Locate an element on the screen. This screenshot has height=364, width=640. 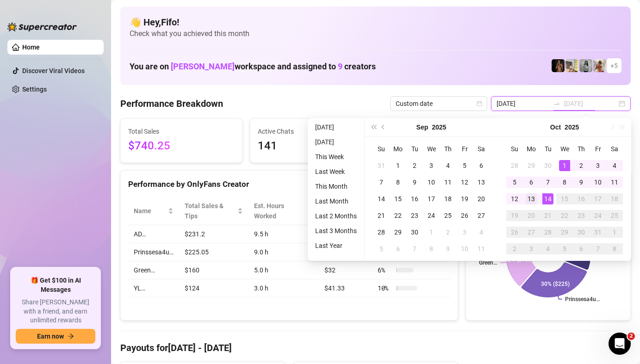
text: Green… is located at coordinates (488, 263).